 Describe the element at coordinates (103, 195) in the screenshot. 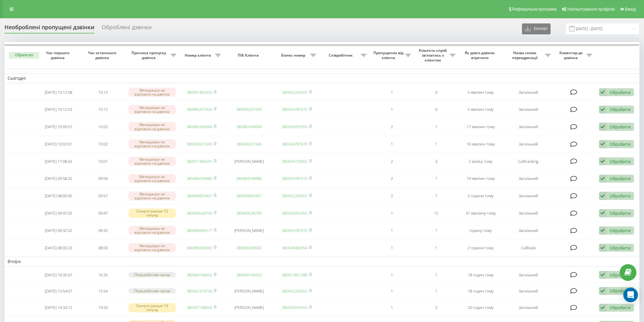

I see `td: 09:57` at that location.